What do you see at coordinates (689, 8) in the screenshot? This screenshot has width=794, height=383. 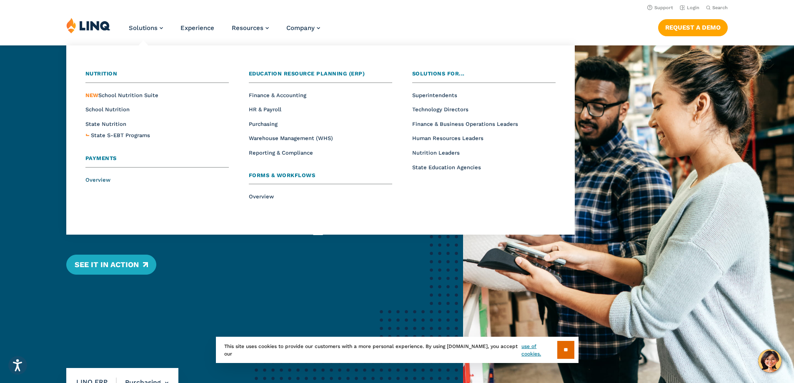 I see `a: Login` at bounding box center [689, 8].